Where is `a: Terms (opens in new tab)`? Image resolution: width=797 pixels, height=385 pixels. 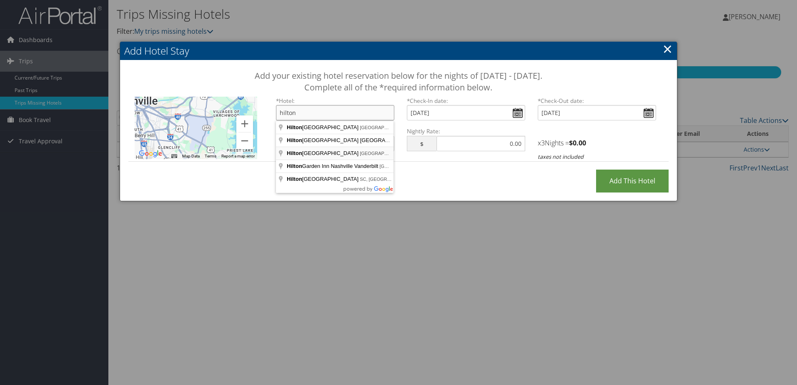 a: Terms (opens in new tab) is located at coordinates (210, 156).